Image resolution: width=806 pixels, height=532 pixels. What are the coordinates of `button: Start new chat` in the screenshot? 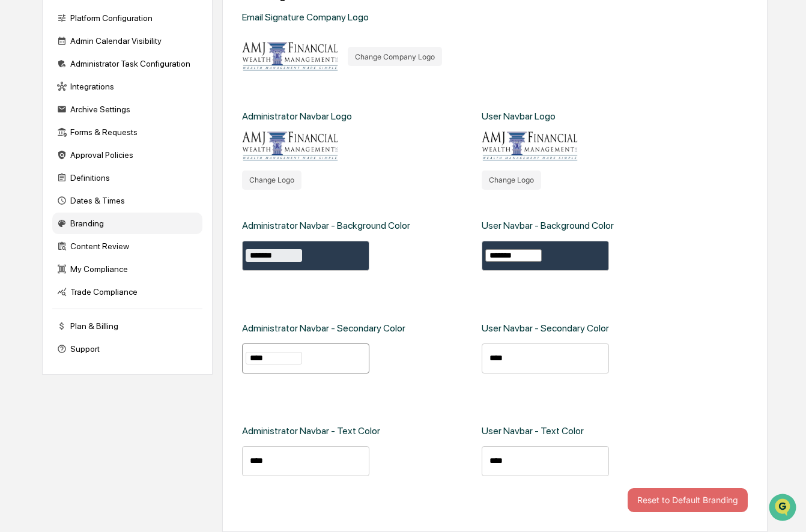 It's located at (212, 103).